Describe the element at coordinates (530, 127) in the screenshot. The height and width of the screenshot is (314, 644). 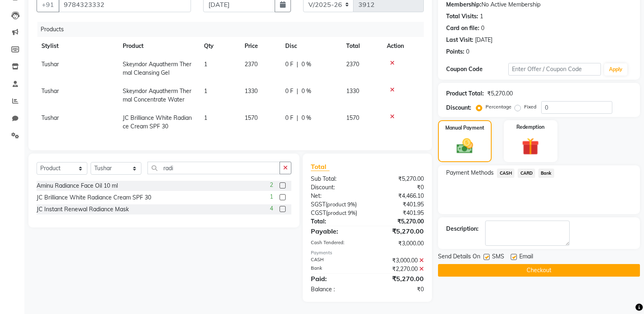
I see `label: Redemption` at that location.